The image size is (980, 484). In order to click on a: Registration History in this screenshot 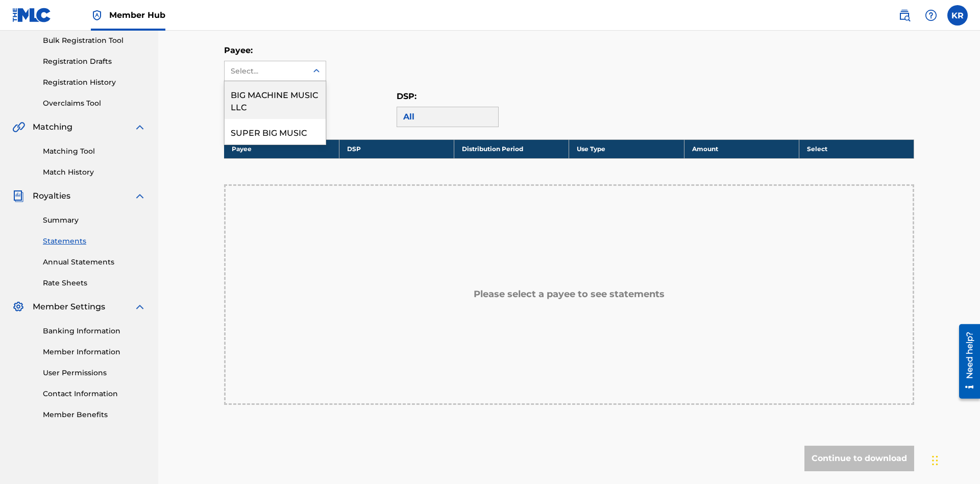, I will do `click(94, 82)`.